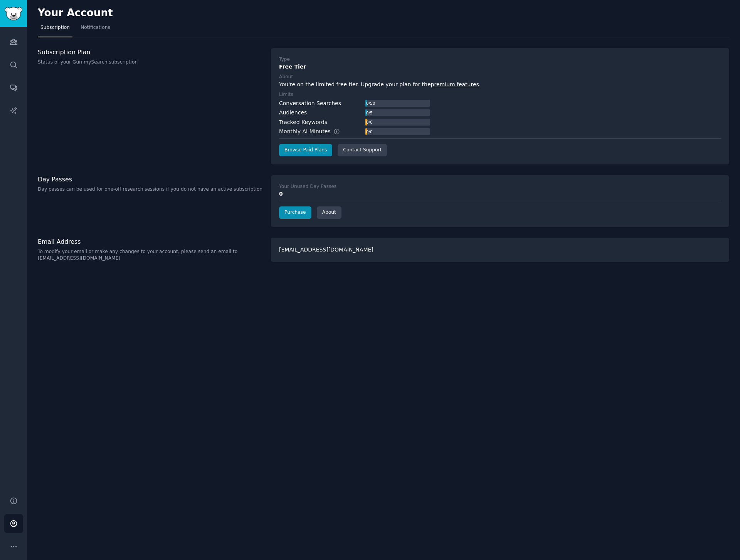 The width and height of the screenshot is (740, 560). Describe the element at coordinates (286, 77) in the screenshot. I see `div: About` at that location.